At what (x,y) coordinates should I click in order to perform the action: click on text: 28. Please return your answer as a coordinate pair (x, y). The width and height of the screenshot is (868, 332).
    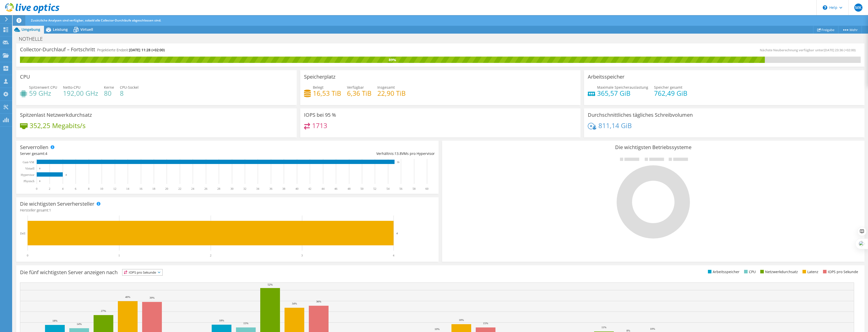
    Looking at the image, I should click on (219, 189).